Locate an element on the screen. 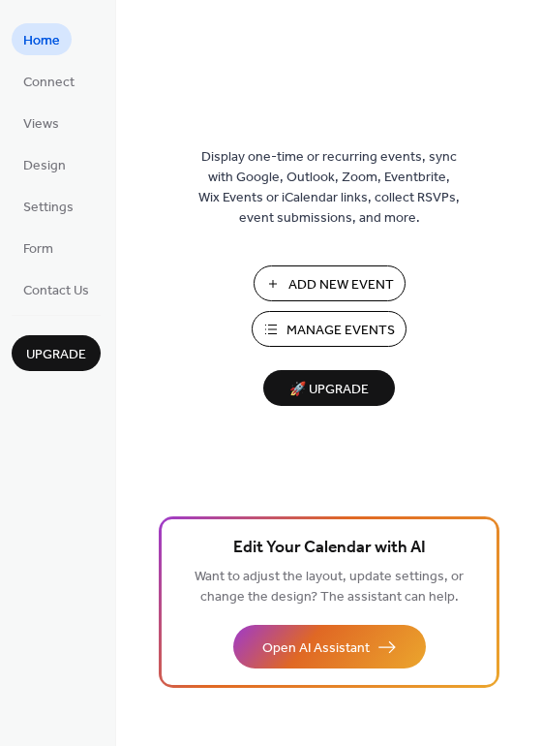  span: Upgrade is located at coordinates (56, 355).